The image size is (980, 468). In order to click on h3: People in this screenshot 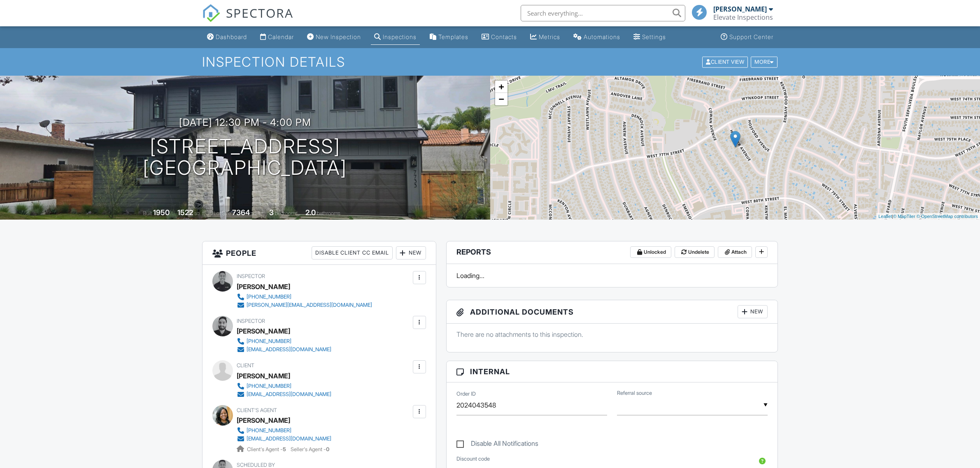, I will do `click(319, 253)`.